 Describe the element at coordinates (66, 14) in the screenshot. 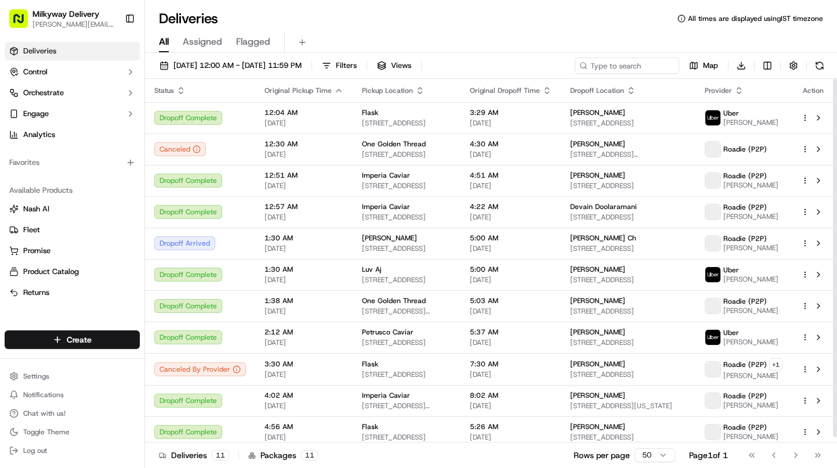

I see `span: Milkyway Delivery` at that location.